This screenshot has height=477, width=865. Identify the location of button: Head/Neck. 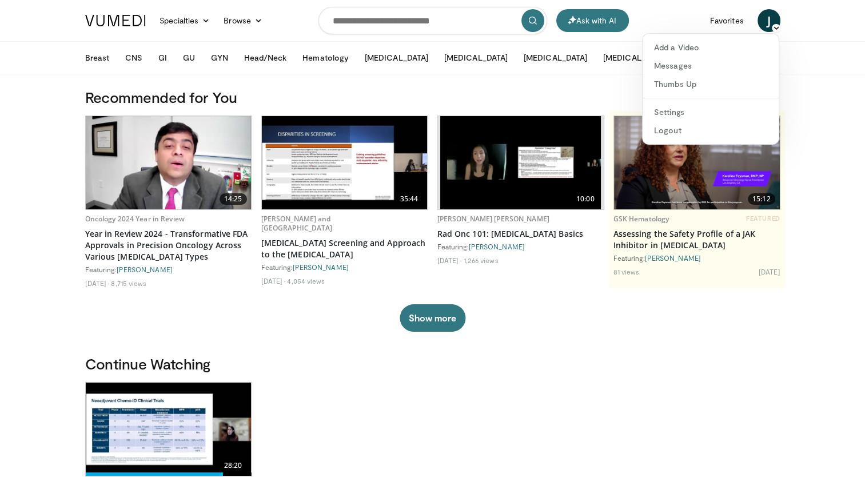
(265, 58).